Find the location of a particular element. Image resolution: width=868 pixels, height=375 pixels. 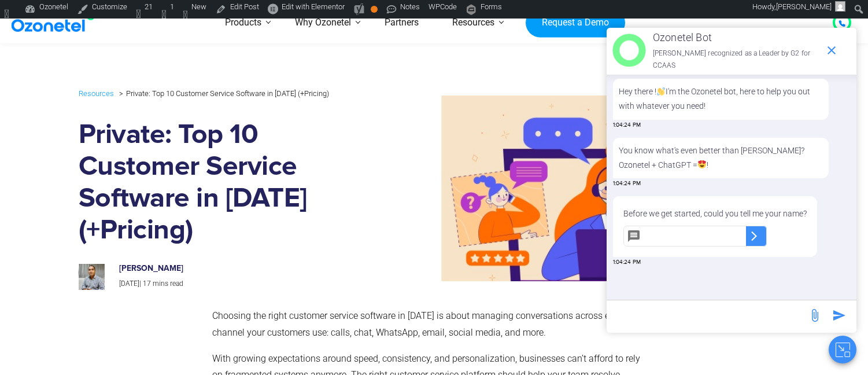

div: new-msg-input is located at coordinates (708, 316).